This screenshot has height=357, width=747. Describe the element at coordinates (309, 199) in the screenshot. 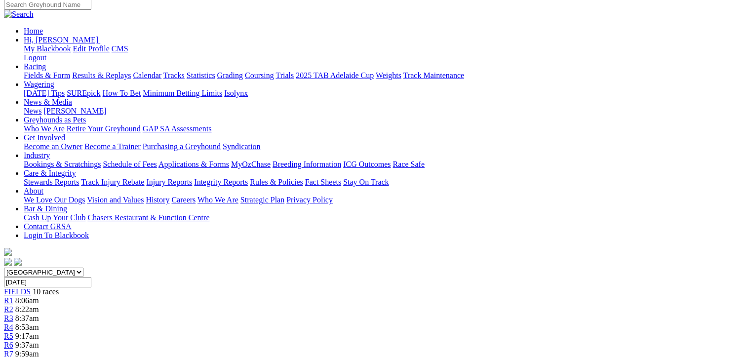

I see `a: Privacy Policy` at that location.